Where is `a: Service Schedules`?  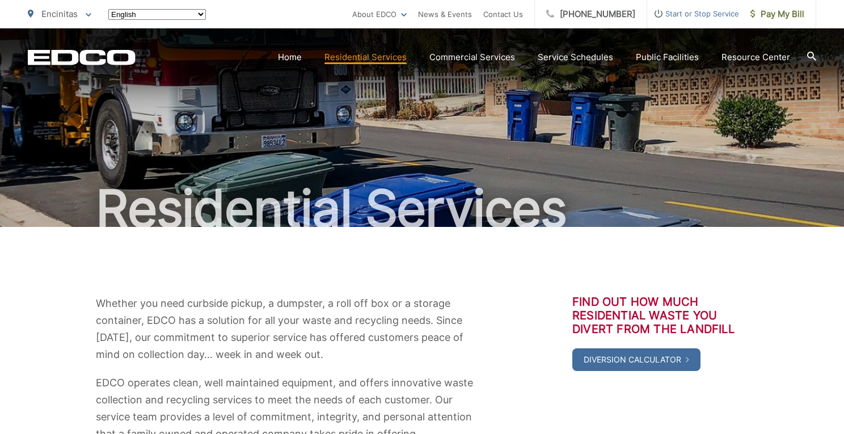
a: Service Schedules is located at coordinates (575, 57).